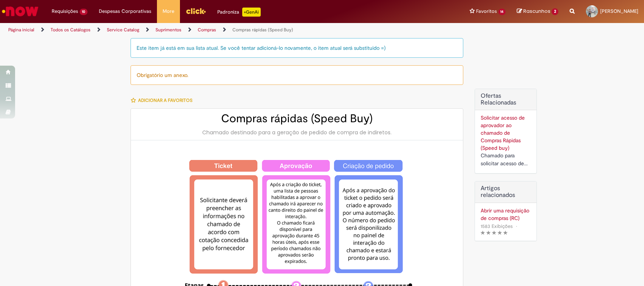 The width and height of the screenshot is (644, 286). Describe the element at coordinates (123, 30) in the screenshot. I see `a: Service Catalog` at that location.